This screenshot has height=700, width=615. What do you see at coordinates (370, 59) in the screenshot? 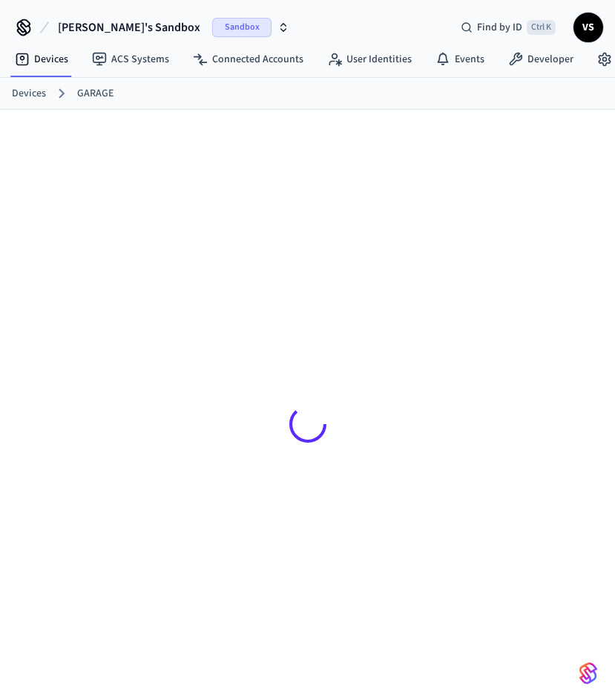
I see `a: User Identities` at bounding box center [370, 59].